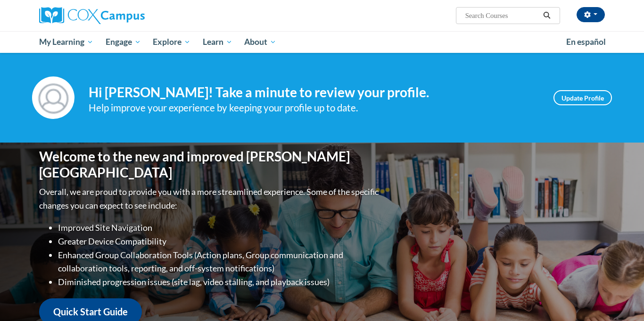  I want to click on img: Cox Campus, so click(92, 15).